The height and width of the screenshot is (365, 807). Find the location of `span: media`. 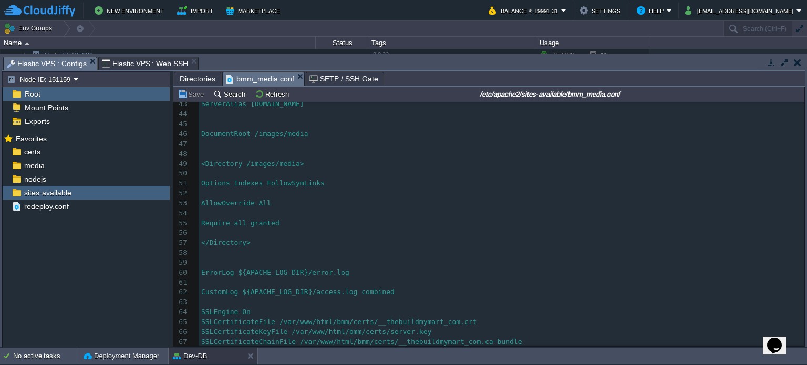

span: media is located at coordinates (34, 165).